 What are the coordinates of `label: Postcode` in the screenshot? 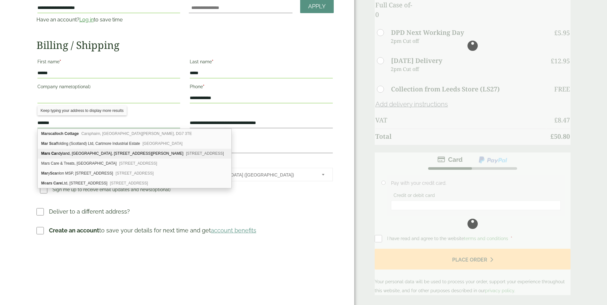 It's located at (261, 138).